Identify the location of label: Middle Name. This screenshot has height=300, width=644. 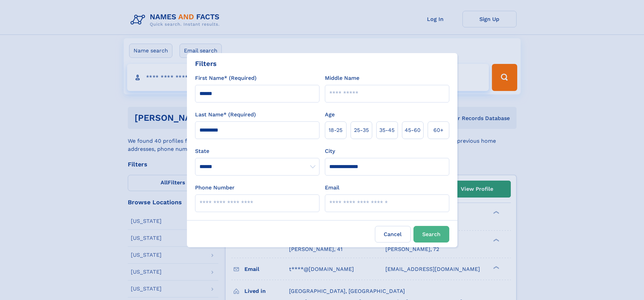
(342, 78).